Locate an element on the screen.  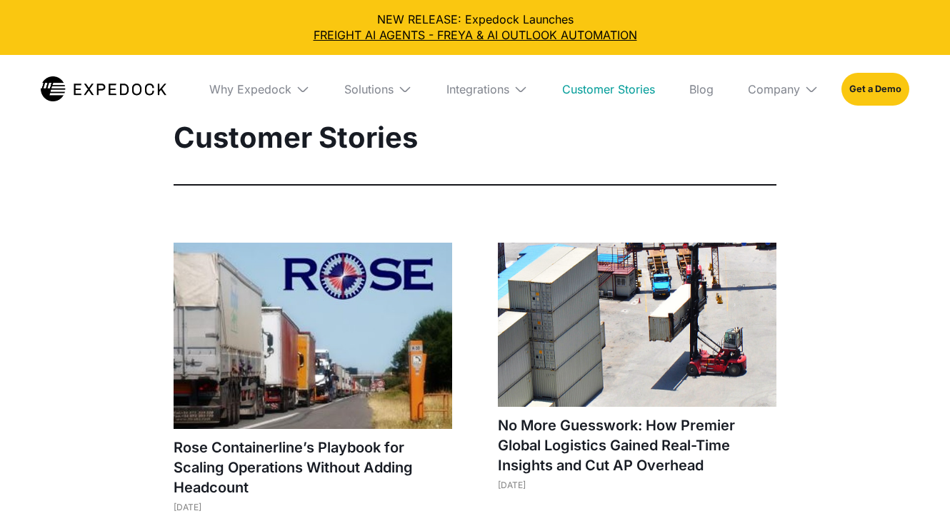
h1: Rose Containerline’s Playbook for Scaling Operations Without Adding Headcount is located at coordinates (313, 468).